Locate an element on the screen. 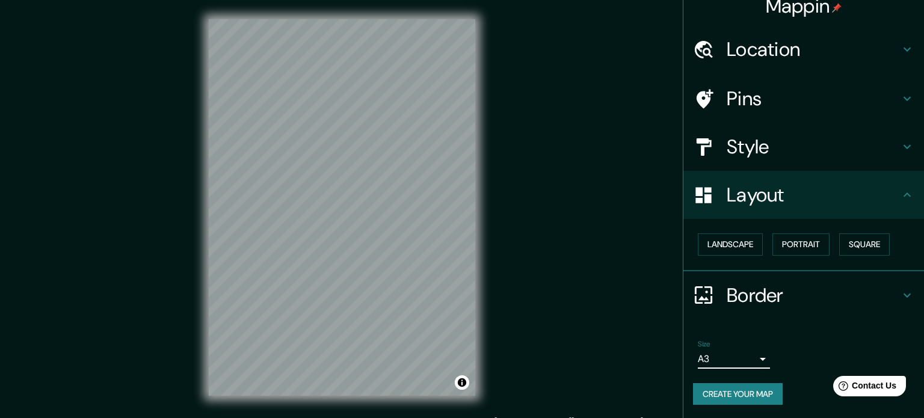 This screenshot has height=418, width=924. button: Toggle attribution is located at coordinates (462, 383).